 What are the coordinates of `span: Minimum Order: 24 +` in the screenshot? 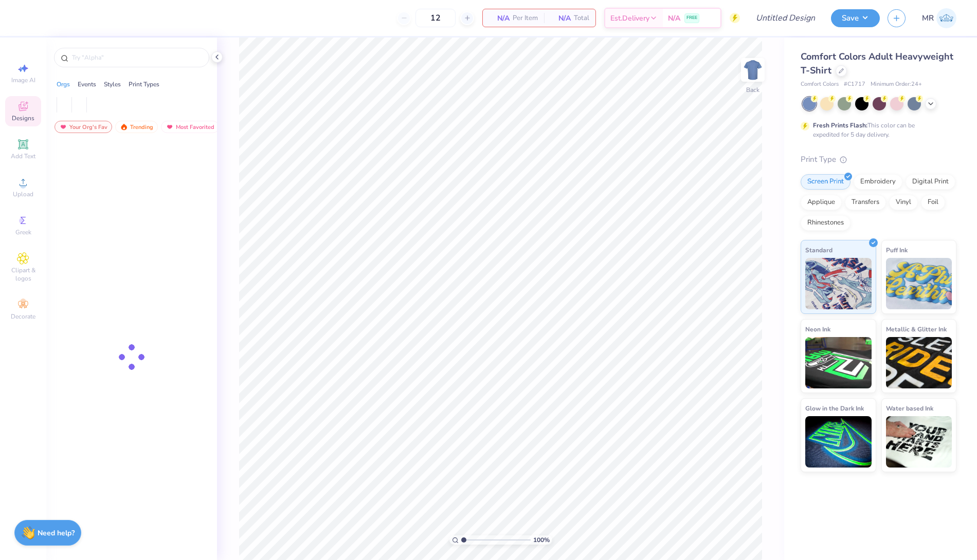 It's located at (896, 84).